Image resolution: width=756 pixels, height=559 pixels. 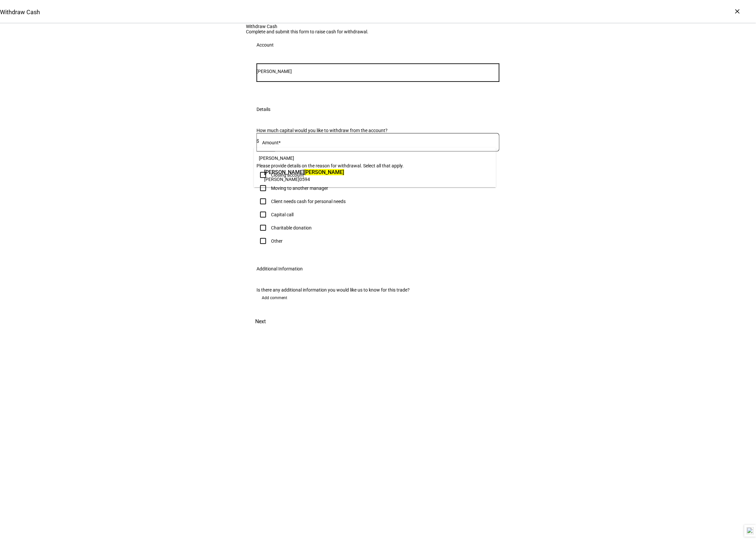 I want to click on button: Next, so click(x=261, y=322).